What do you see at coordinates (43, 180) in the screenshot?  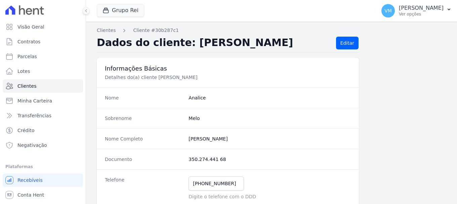 I see `a: Recebíveis` at bounding box center [43, 180].